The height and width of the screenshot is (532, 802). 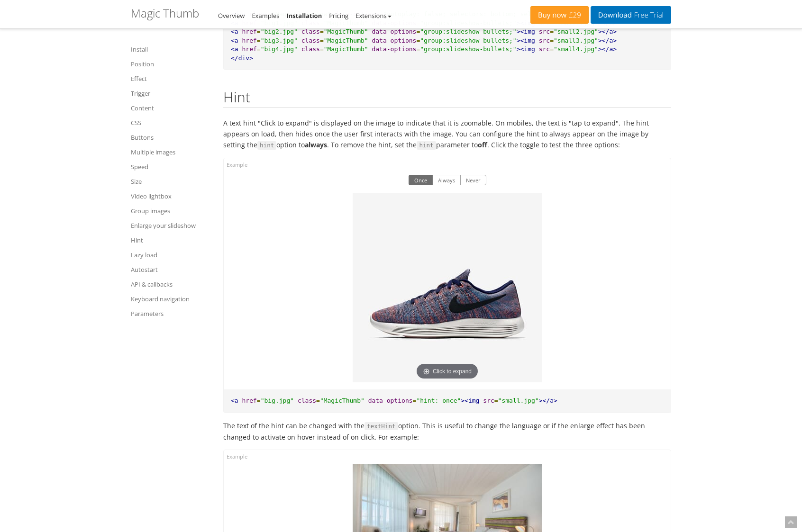 I want to click on a: Keyboard navigation, so click(x=171, y=299).